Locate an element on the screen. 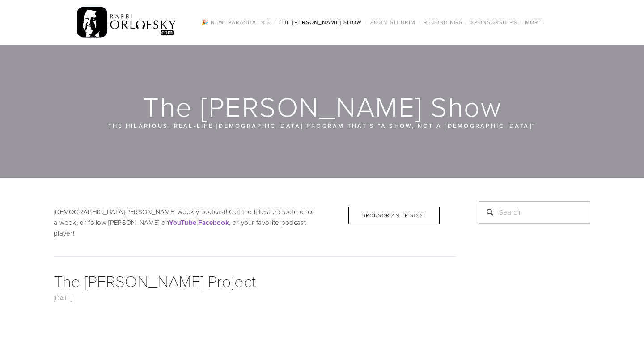 The image size is (644, 363). strong: YouTube is located at coordinates (182, 222).